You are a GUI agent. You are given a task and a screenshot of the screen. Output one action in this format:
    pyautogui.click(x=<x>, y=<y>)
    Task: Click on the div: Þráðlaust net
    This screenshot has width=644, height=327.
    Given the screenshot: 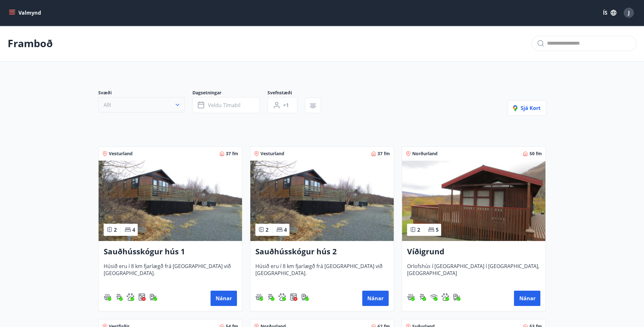 What is the action you would take?
    pyautogui.click(x=434, y=297)
    